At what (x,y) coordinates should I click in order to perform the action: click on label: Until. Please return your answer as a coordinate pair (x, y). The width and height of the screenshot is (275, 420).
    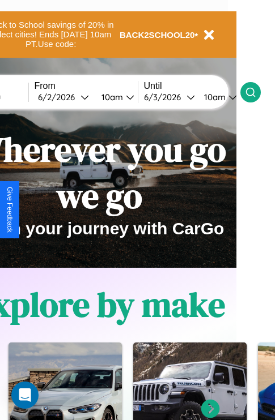
    Looking at the image, I should click on (192, 86).